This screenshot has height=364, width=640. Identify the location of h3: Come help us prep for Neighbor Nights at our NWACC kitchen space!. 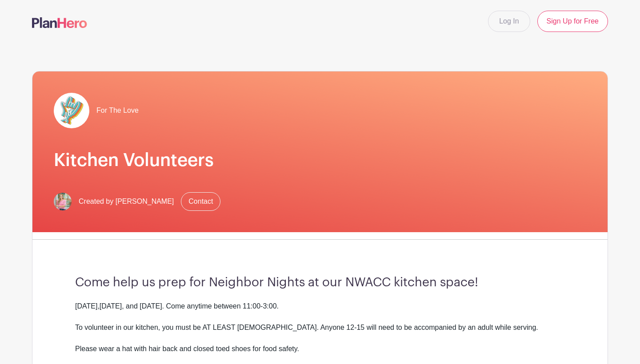
(320, 283).